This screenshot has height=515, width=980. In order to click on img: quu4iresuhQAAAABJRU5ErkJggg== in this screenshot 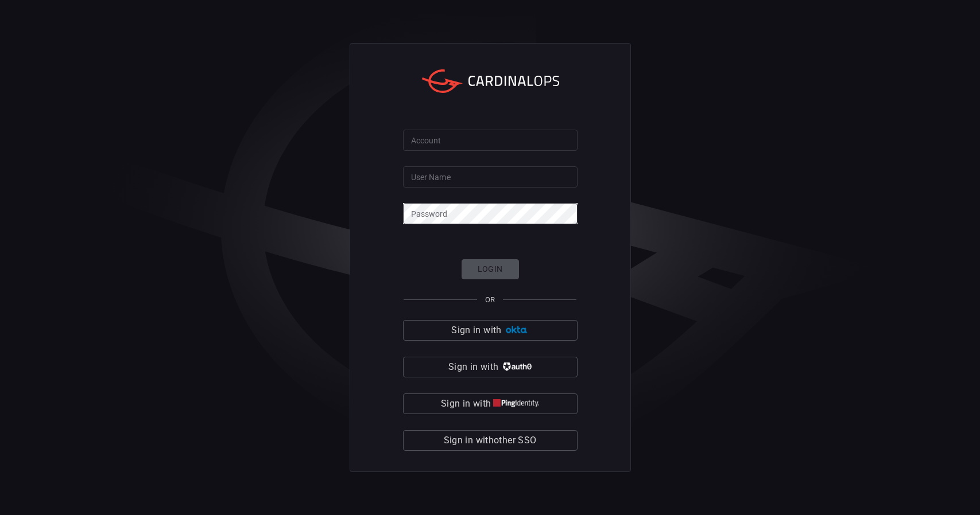, I will do `click(516, 404)`.